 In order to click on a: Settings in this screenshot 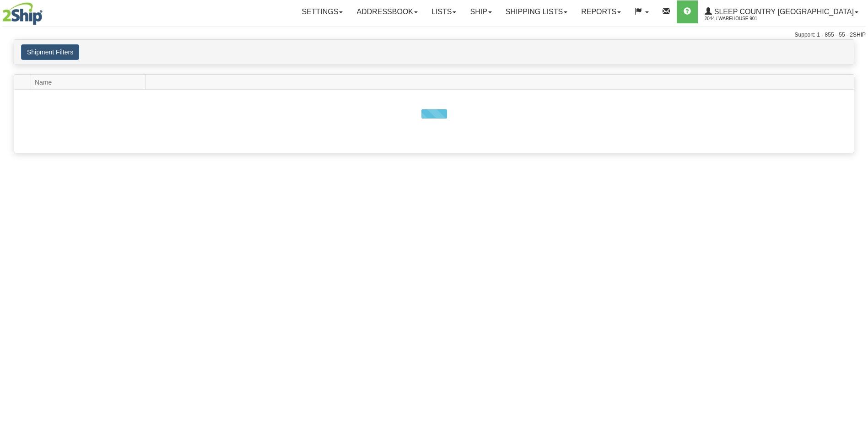, I will do `click(322, 11)`.